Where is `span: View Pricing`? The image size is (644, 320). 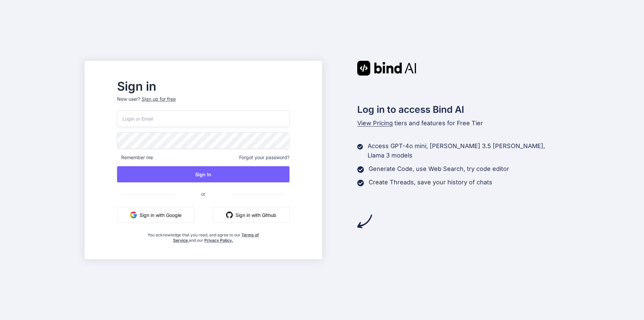
span: View Pricing is located at coordinates (375, 123).